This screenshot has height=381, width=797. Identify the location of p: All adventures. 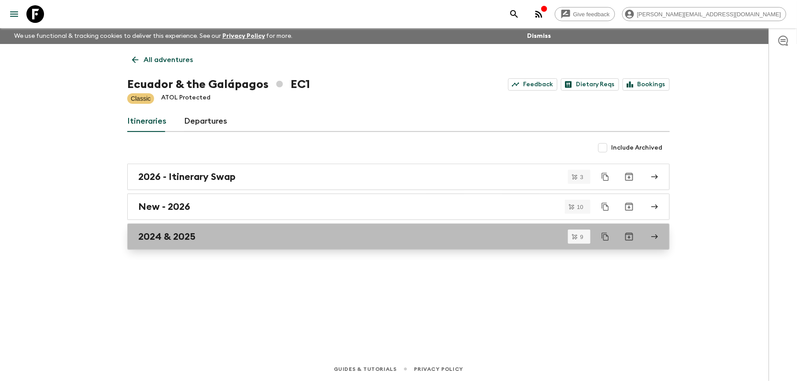
(168, 60).